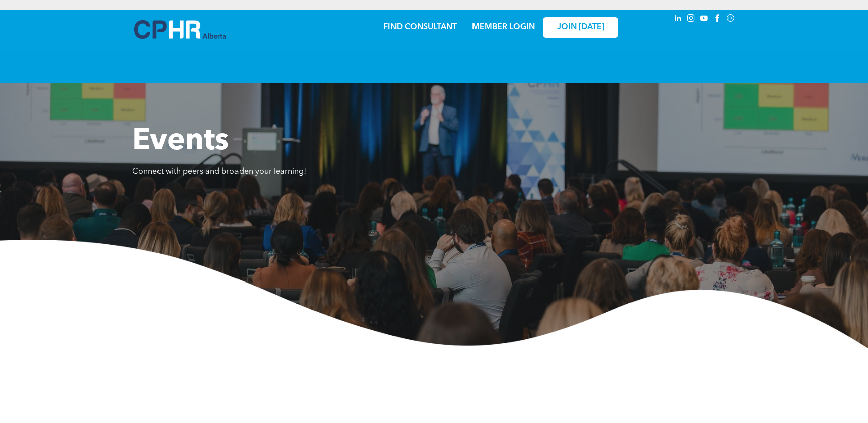 The height and width of the screenshot is (423, 868). I want to click on a: MEMBER LOGIN, so click(503, 28).